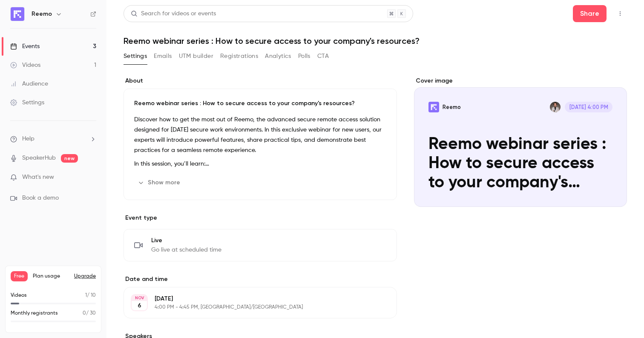 The width and height of the screenshot is (644, 338). Describe the element at coordinates (520, 142) in the screenshot. I see `section: Cover image` at that location.